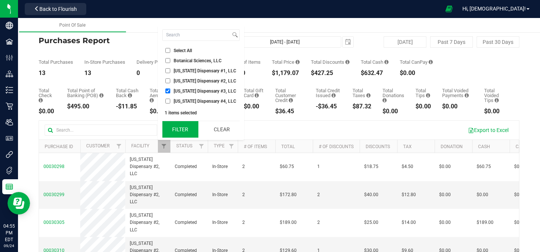 This screenshot has height=252, width=540. I want to click on p: 09/24, so click(9, 246).